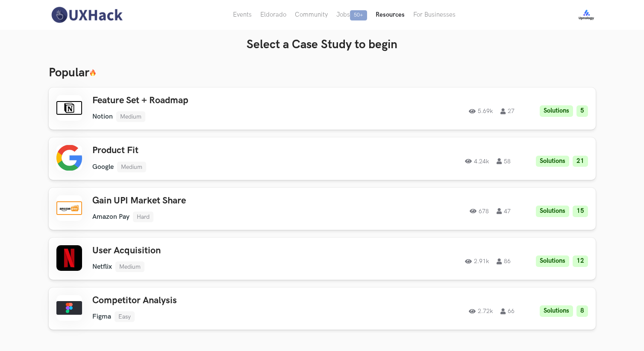 Image resolution: width=644 pixels, height=351 pixels. Describe the element at coordinates (507, 311) in the screenshot. I see `span: 66` at that location.